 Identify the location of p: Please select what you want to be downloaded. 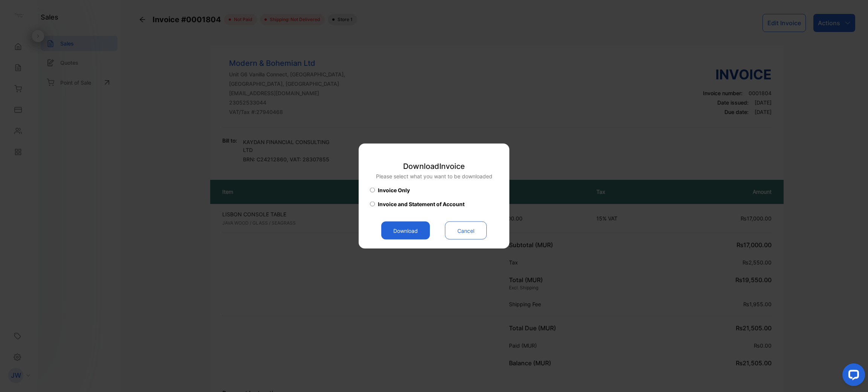
(434, 176).